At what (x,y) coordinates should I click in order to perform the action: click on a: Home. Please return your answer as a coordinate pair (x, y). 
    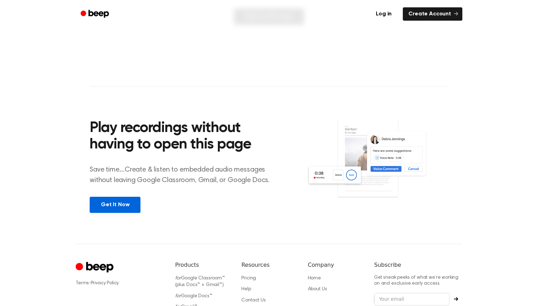
    Looking at the image, I should click on (314, 278).